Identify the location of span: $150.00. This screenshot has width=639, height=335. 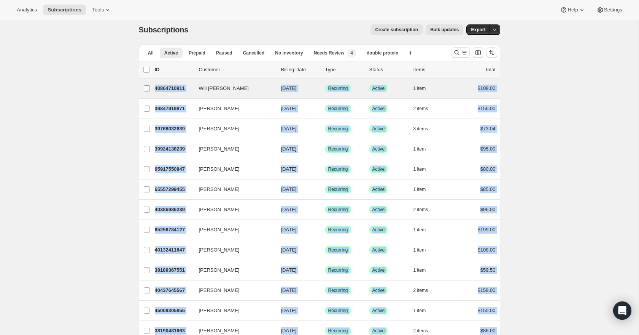
(487, 310).